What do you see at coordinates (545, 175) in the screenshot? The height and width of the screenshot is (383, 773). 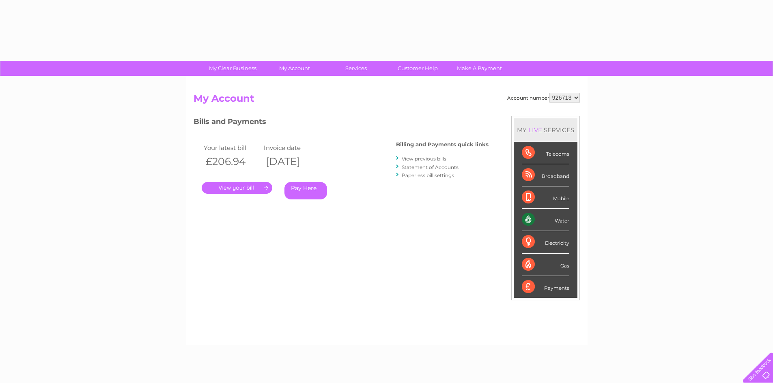 I see `div: Broadband` at bounding box center [545, 175].